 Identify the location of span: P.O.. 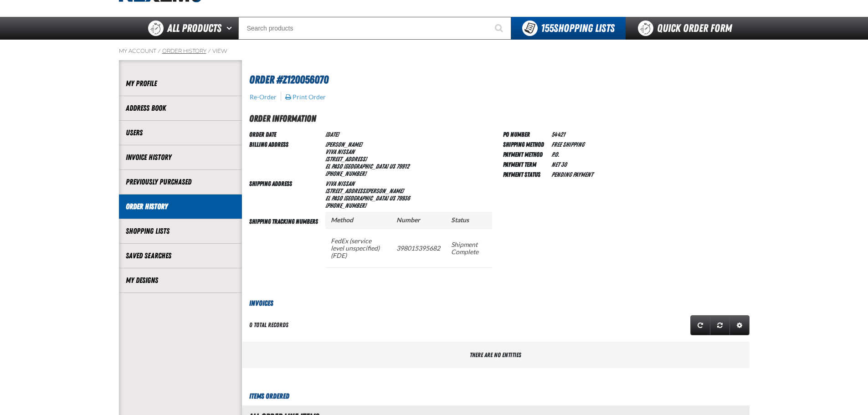
(555, 155).